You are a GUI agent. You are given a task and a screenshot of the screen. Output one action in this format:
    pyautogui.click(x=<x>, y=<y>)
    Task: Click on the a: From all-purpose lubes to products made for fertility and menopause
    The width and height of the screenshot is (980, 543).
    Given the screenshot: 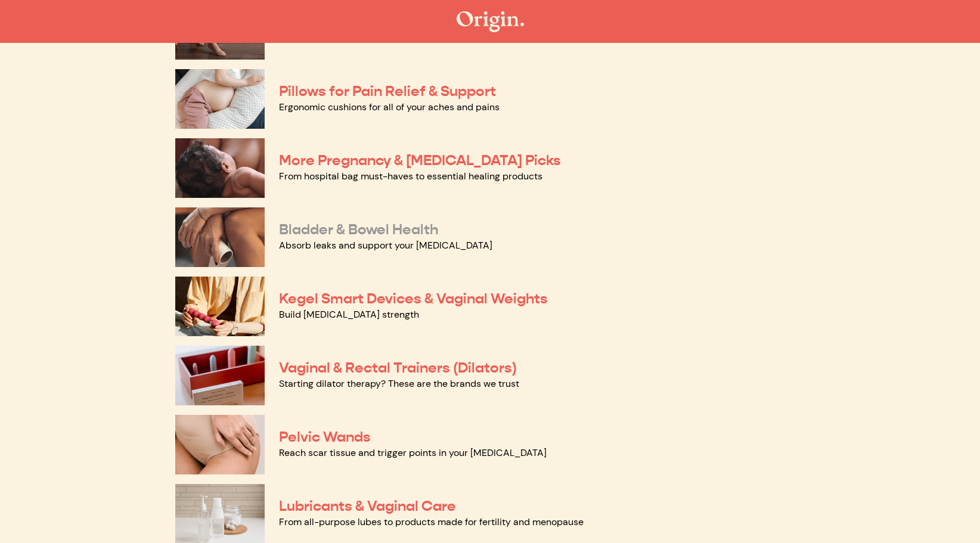 What is the action you would take?
    pyautogui.click(x=431, y=521)
    